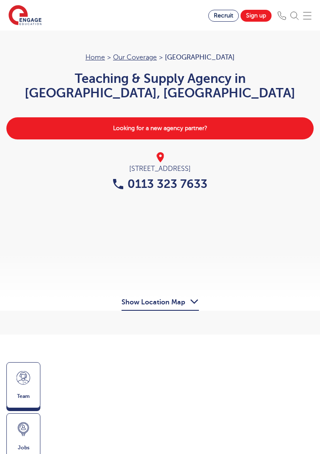  Describe the element at coordinates (224, 16) in the screenshot. I see `a: Recruit` at that location.